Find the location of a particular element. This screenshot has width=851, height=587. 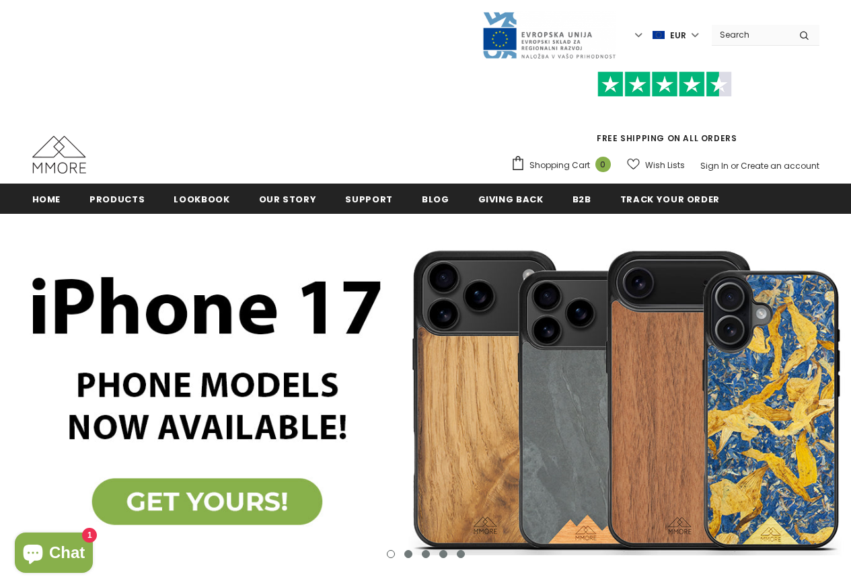

a: Our Story is located at coordinates (288, 199).